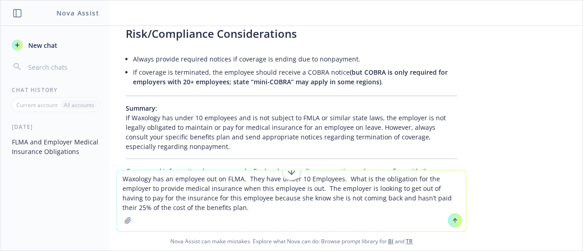  Describe the element at coordinates (55, 147) in the screenshot. I see `button: FLMA and Employer Medical Insurance Obligations` at that location.